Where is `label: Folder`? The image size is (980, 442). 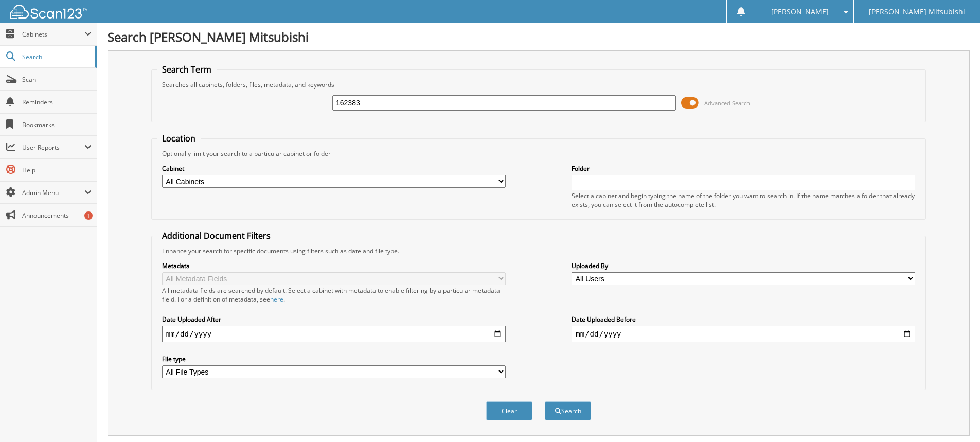 label: Folder is located at coordinates (743, 168).